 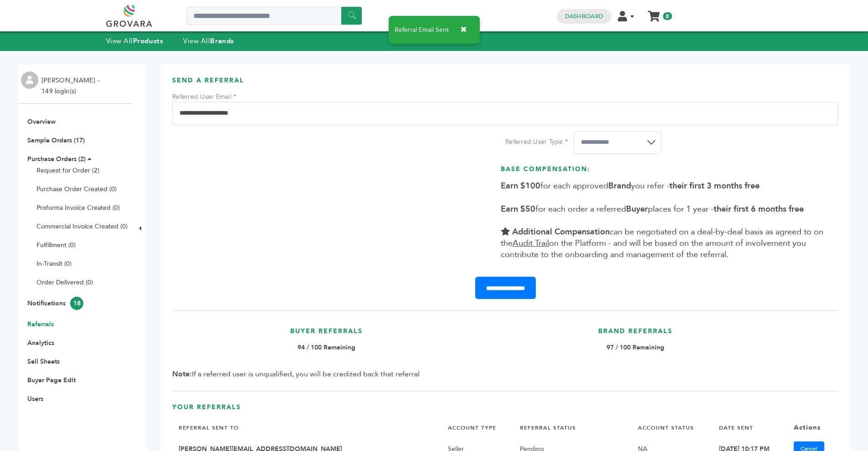 What do you see at coordinates (326, 347) in the screenshot?
I see `b: 94 / 100 Remaining` at bounding box center [326, 347].